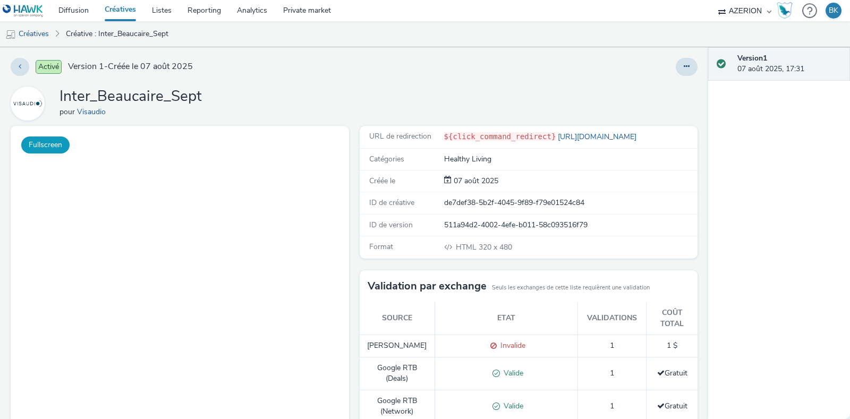 Image resolution: width=850 pixels, height=419 pixels. Describe the element at coordinates (387, 159) in the screenshot. I see `span: Catégories` at that location.